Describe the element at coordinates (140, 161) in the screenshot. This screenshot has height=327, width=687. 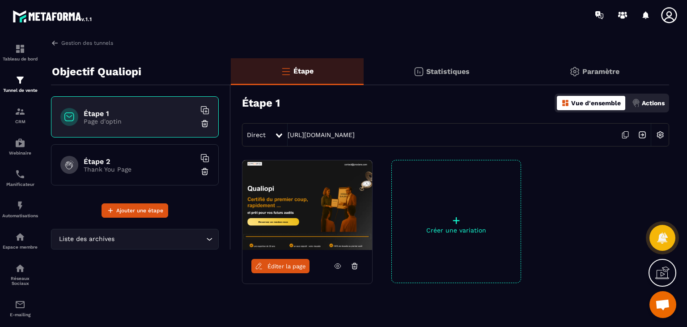
I see `h6: Étape 2` at that location.